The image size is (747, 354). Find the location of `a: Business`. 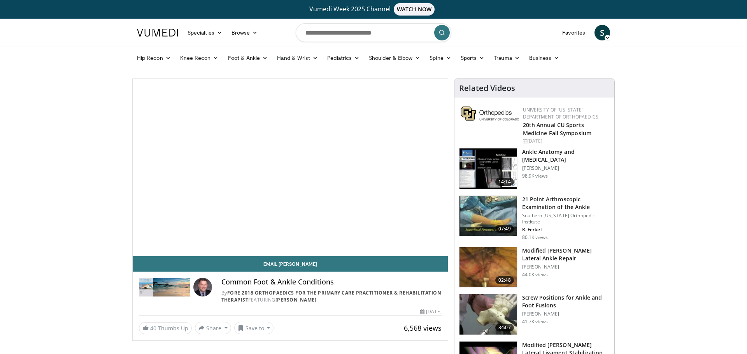

a: Business is located at coordinates (544, 58).